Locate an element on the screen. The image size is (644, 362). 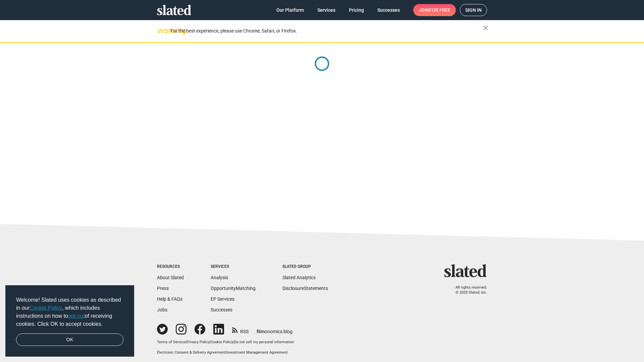
span: Services is located at coordinates (326, 10).